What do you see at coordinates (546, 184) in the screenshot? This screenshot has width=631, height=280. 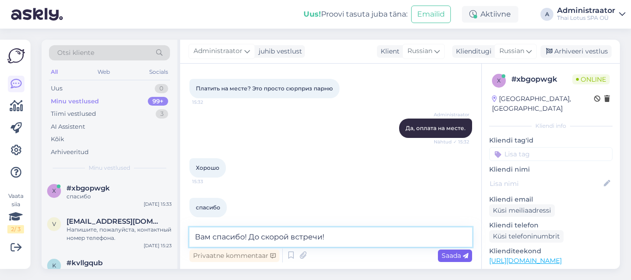 I see `input: Lisa nimi` at bounding box center [546, 184].